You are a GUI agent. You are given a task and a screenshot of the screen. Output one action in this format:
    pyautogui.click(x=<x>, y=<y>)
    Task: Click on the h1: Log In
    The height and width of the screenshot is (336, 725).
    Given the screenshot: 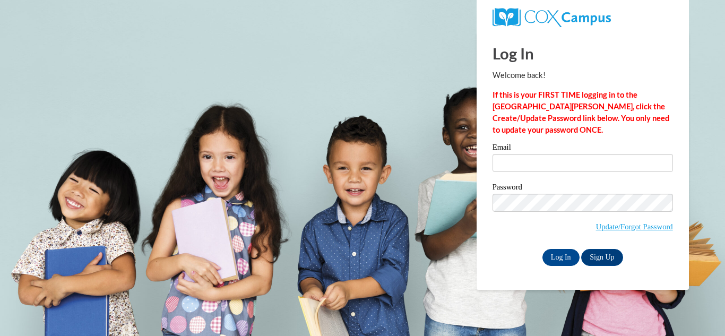 What is the action you would take?
    pyautogui.click(x=583, y=53)
    